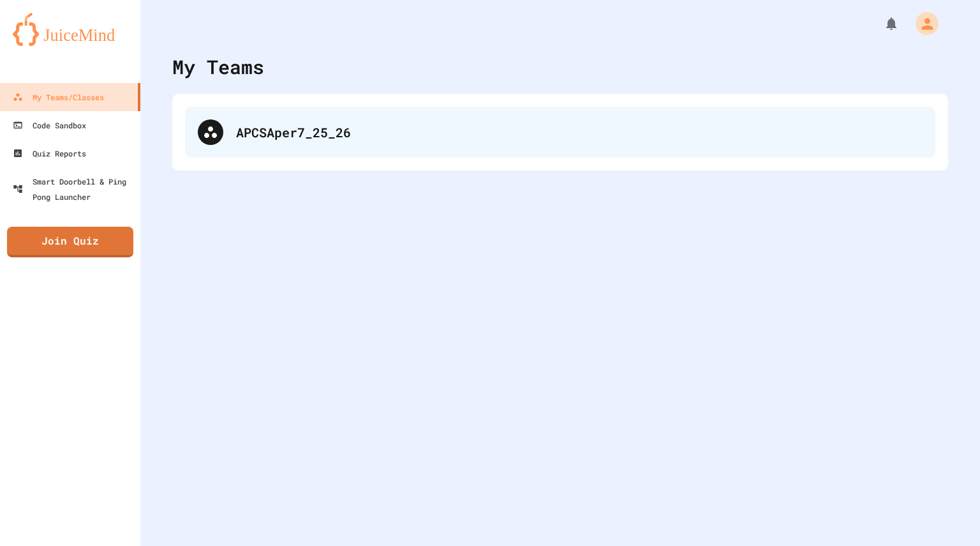 Image resolution: width=980 pixels, height=546 pixels. What do you see at coordinates (58, 97) in the screenshot?
I see `div: My Teams/Classes` at bounding box center [58, 97].